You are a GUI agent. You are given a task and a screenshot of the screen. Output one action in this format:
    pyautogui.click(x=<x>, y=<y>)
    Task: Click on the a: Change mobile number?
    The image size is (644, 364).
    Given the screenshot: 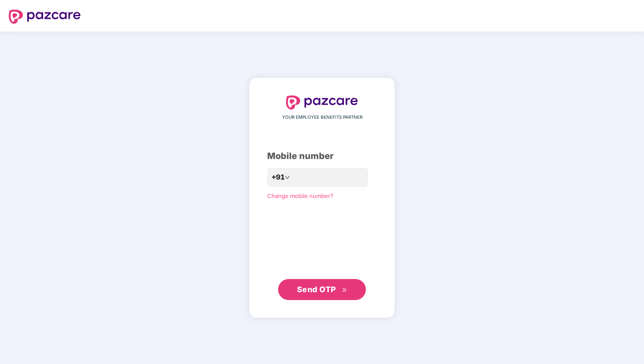 What is the action you would take?
    pyautogui.click(x=300, y=196)
    